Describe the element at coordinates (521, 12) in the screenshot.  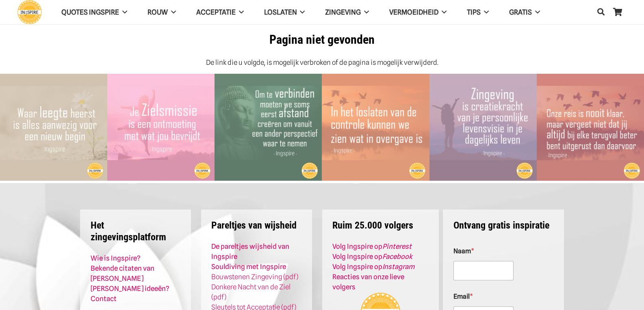
I see `span: GRATIS` at that location.